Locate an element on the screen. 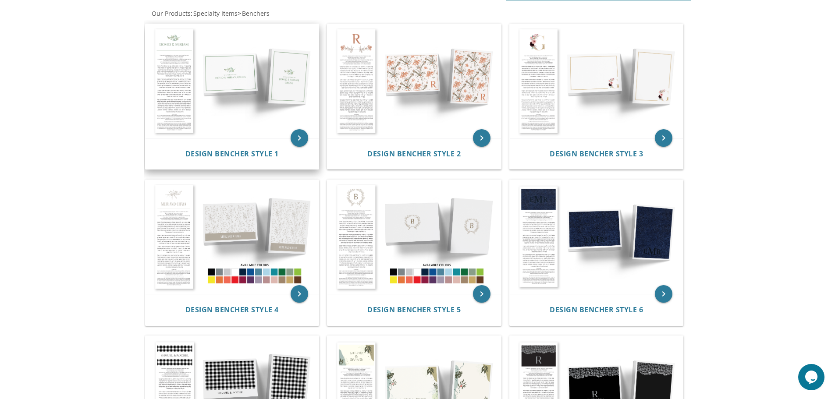  img: Design Bencher Style 5 is located at coordinates (414, 237).